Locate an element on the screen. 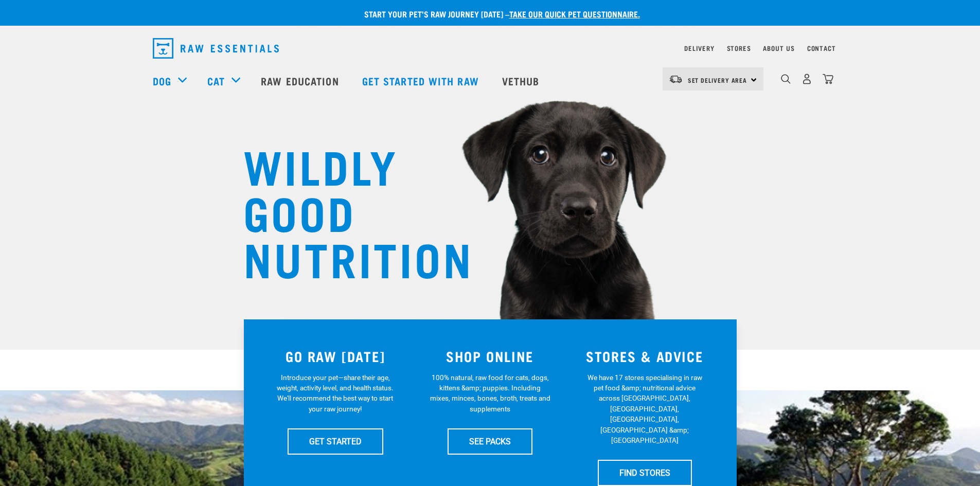  a: Delivery is located at coordinates (699, 48).